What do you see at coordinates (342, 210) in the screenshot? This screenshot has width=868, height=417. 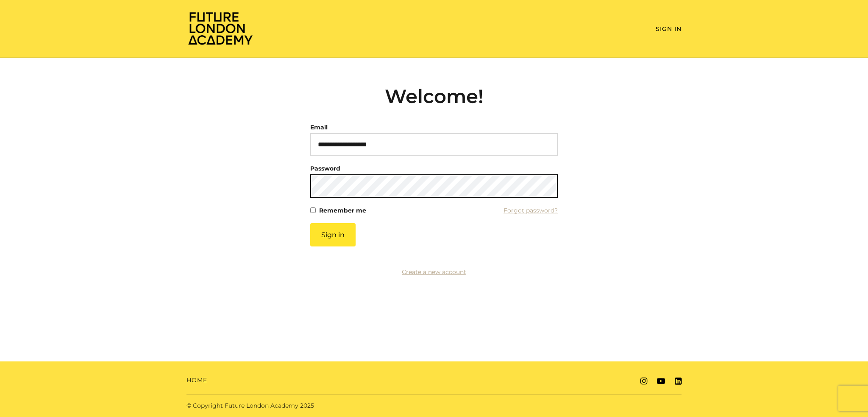 I see `label: Remember me` at bounding box center [342, 210].